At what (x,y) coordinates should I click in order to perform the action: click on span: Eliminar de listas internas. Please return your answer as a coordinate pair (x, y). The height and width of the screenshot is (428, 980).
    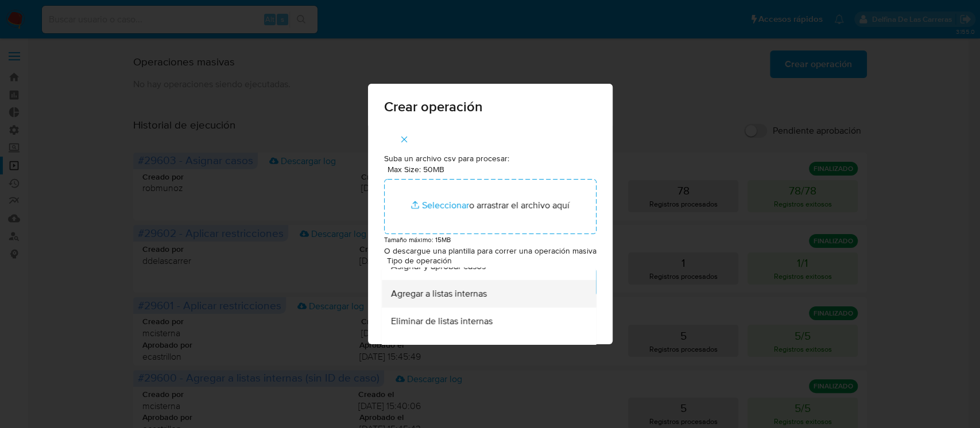
    Looking at the image, I should click on (441, 322).